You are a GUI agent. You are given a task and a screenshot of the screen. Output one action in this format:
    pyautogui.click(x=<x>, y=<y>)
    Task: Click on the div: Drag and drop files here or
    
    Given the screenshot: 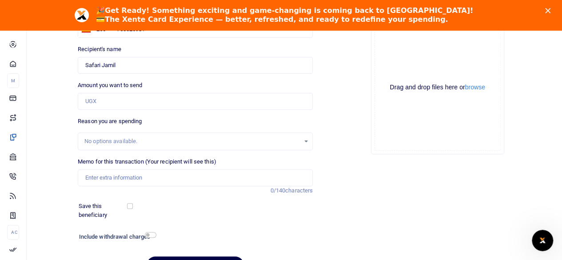 What is the action you would take?
    pyautogui.click(x=438, y=87)
    